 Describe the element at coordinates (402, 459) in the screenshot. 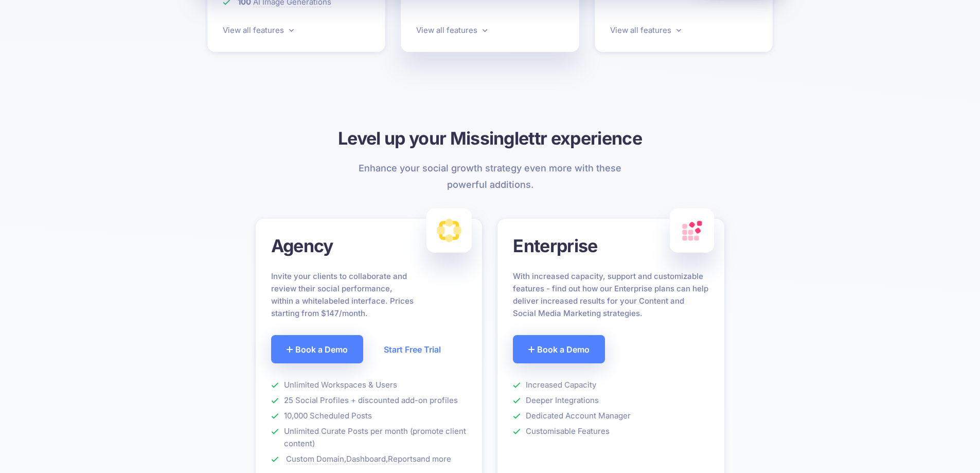

I see `span: Reports` at that location.